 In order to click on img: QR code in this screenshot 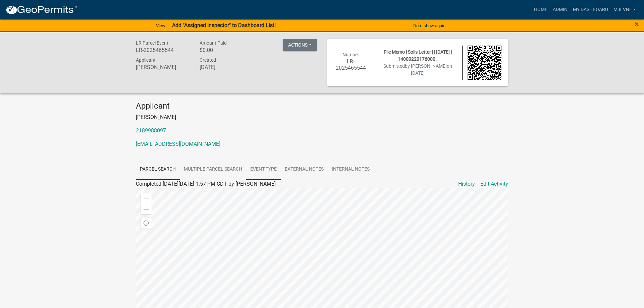, I will do `click(485, 63)`.